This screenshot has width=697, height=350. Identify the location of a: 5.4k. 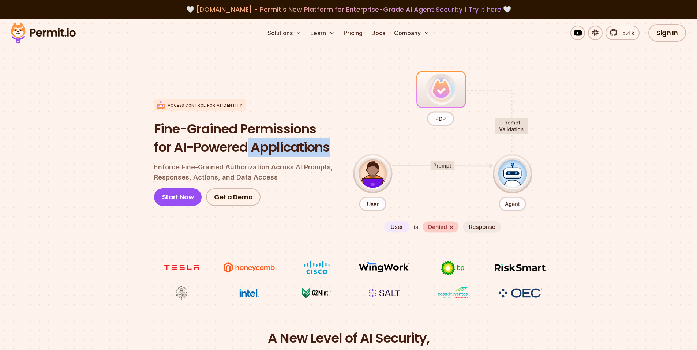
(622, 33).